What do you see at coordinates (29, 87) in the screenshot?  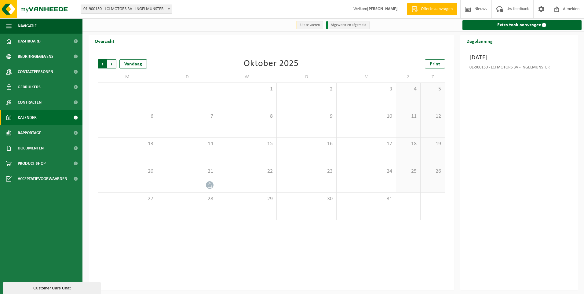 I see `span: Gebruikers` at bounding box center [29, 87].